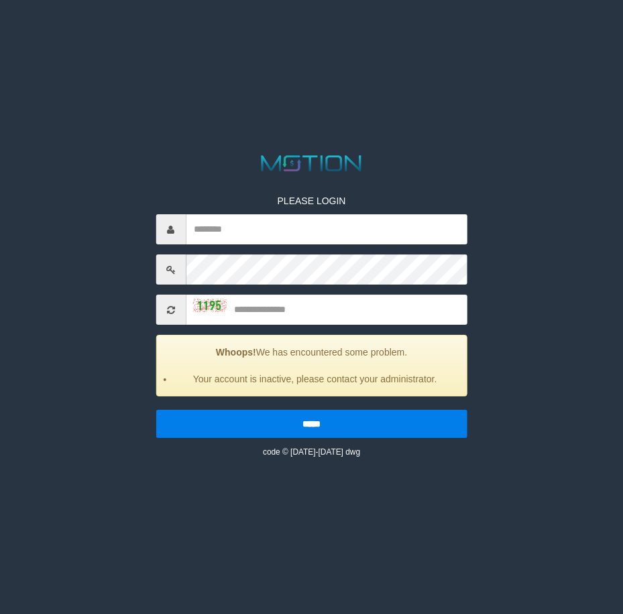  Describe the element at coordinates (311, 201) in the screenshot. I see `p: PLEASE LOGIN` at that location.